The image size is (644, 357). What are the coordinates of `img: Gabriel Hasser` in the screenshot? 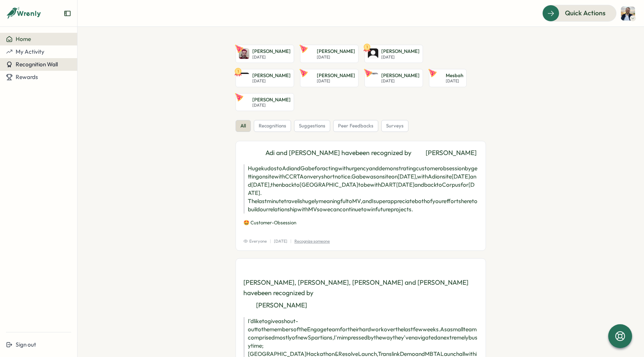 It's located at (258, 153).